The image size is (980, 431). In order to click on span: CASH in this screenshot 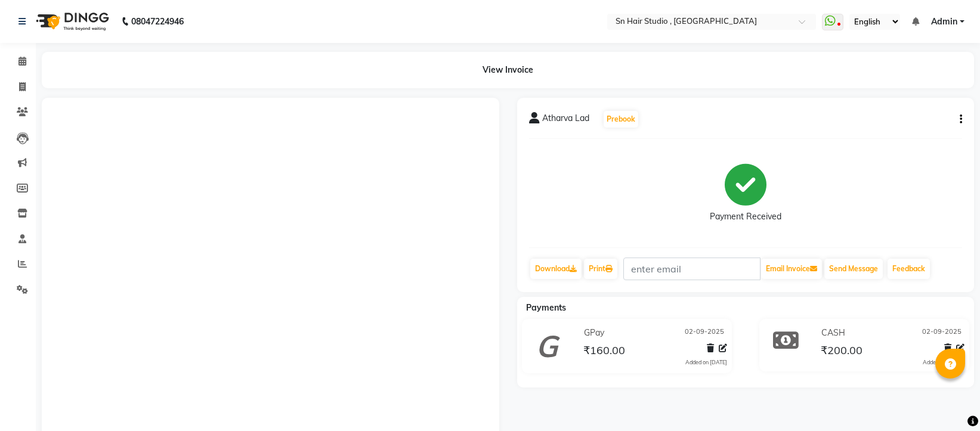, I will do `click(833, 333)`.